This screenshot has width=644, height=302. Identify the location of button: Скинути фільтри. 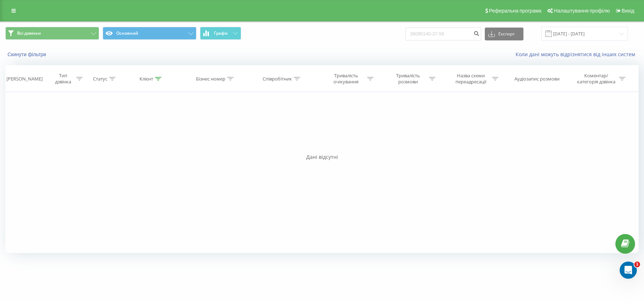
(27, 54).